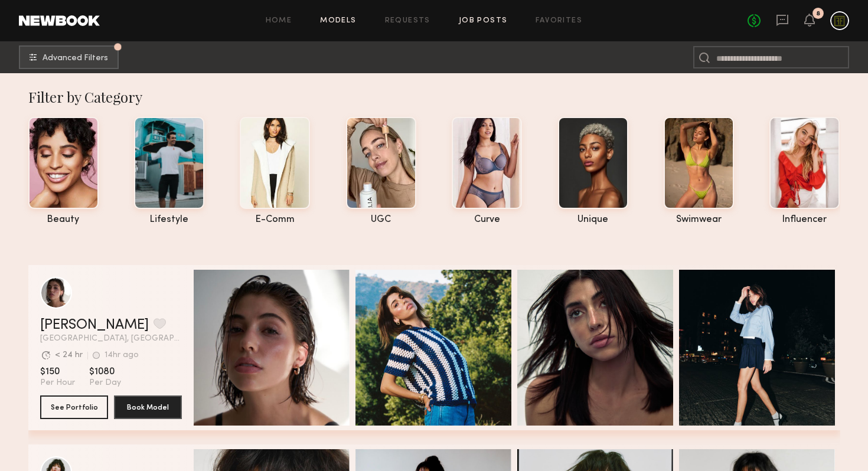  What do you see at coordinates (147, 407) in the screenshot?
I see `button: Book Model` at bounding box center [147, 407].